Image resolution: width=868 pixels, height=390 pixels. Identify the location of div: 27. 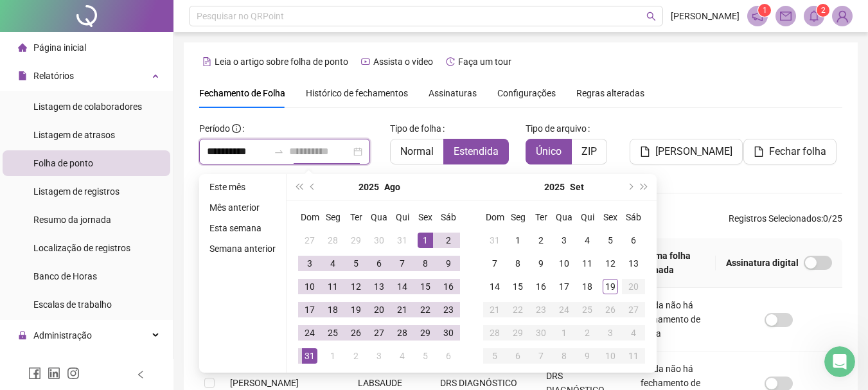
(310, 240).